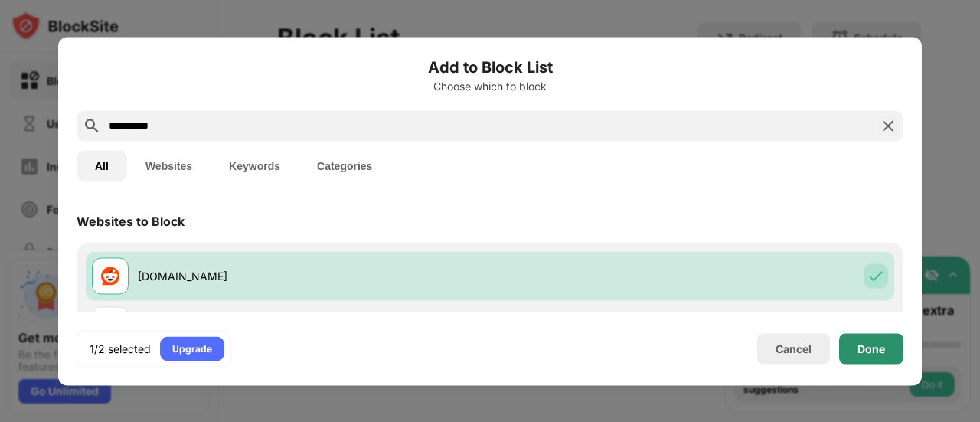  I want to click on button: All, so click(102, 166).